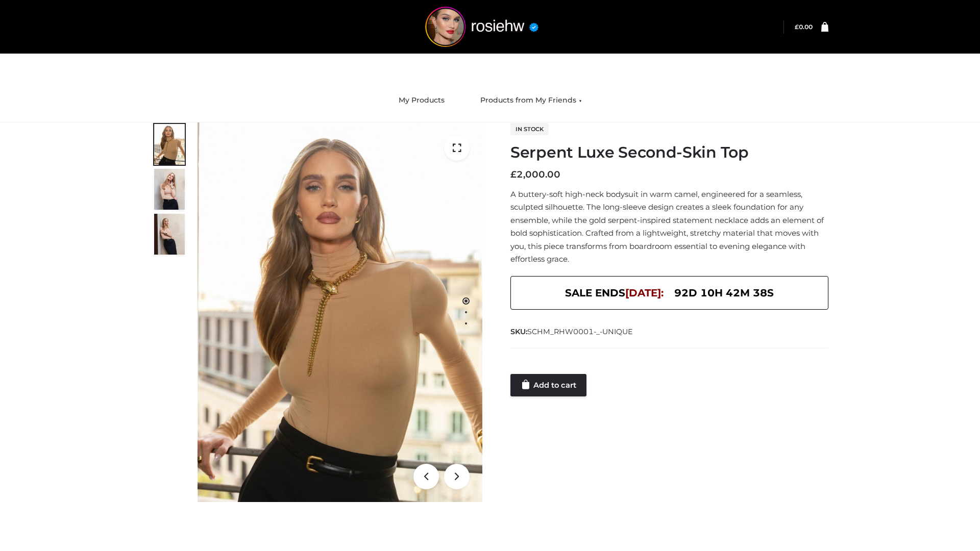 Image resolution: width=980 pixels, height=551 pixels. I want to click on img: Screenshot-2024-10-29-at-6.26.01 PM, so click(340, 312).